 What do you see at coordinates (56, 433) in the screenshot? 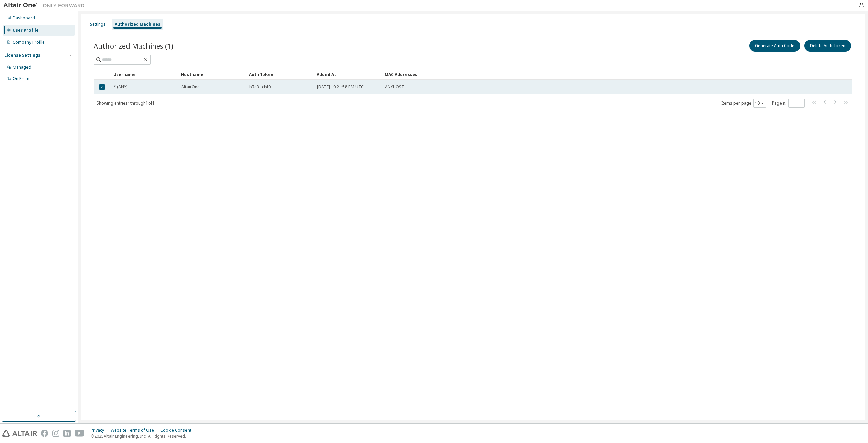
I see `img: instagram.svg` at bounding box center [56, 433].